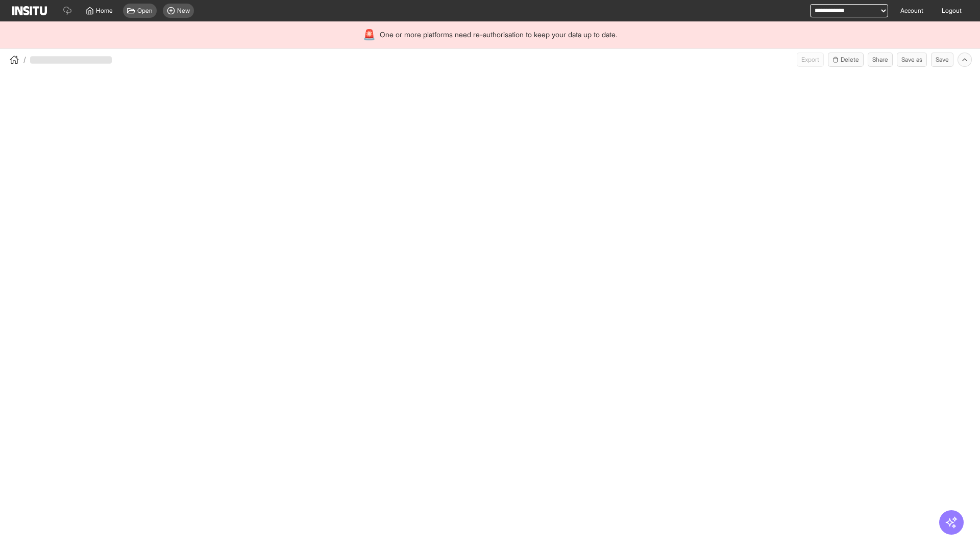 This screenshot has height=551, width=980. What do you see at coordinates (498, 35) in the screenshot?
I see `span: One or more platforms need re-authorisation to keep your data up to date.` at bounding box center [498, 35].